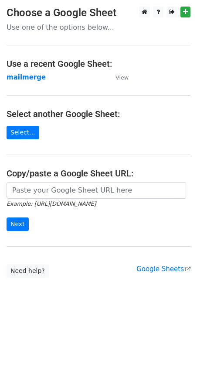 The width and height of the screenshot is (197, 369). I want to click on a: Google Sheets, so click(164, 269).